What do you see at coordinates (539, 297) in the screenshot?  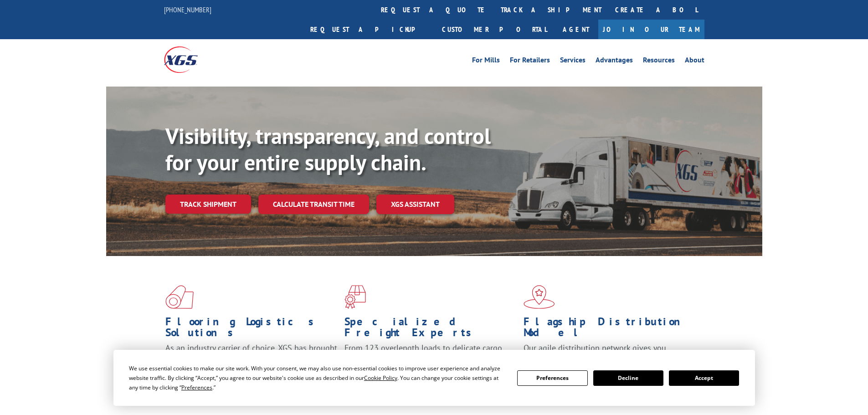 I see `img: xgs-icon-flagship-distribution-model-red` at bounding box center [539, 297].